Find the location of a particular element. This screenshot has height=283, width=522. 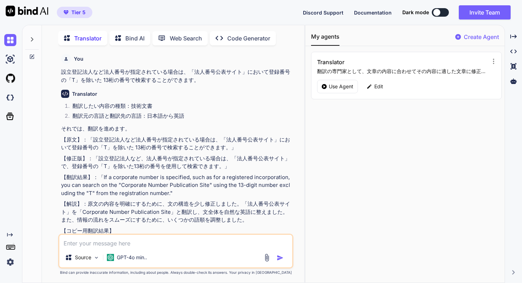

img: darkCloudIdeIcon is located at coordinates (10, 98).